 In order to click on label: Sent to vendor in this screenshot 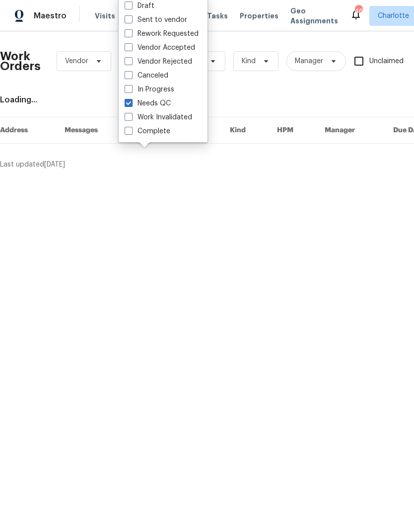, I will do `click(156, 20)`.